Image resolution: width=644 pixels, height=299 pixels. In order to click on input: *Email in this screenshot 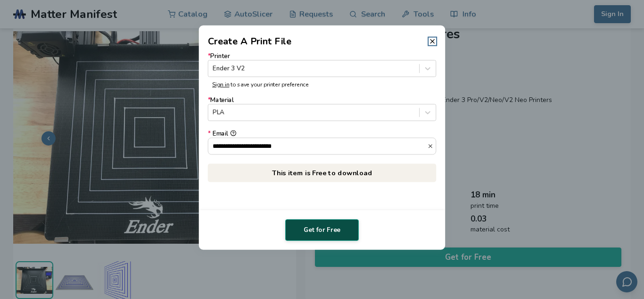, I will do `click(318, 146)`.